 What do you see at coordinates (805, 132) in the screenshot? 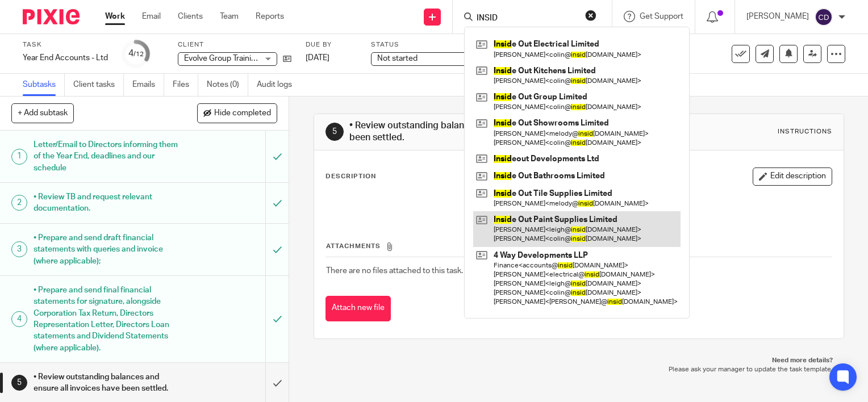
I see `div: Instructions` at bounding box center [805, 132].